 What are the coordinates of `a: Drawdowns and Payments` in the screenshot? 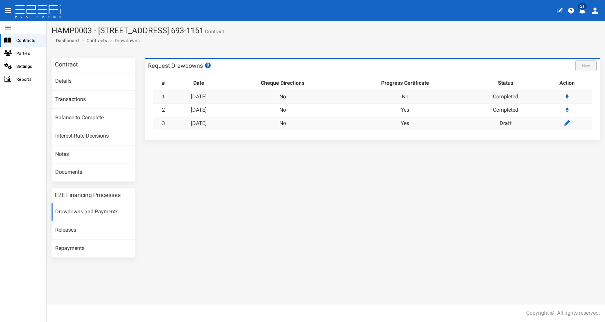 It's located at (93, 212).